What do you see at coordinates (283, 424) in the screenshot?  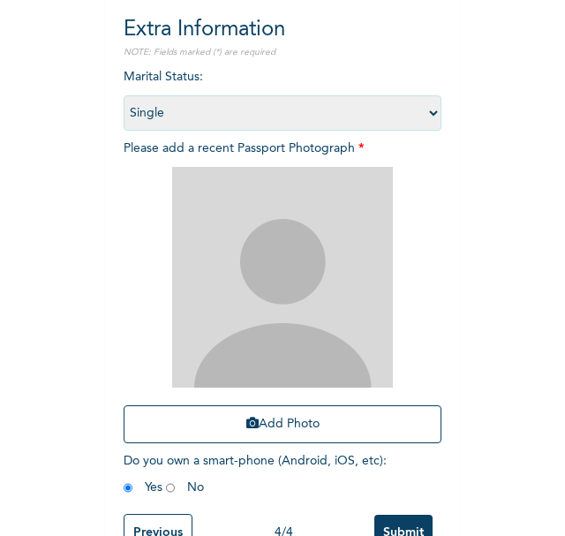 I see `button: Add Photo` at bounding box center [283, 424].